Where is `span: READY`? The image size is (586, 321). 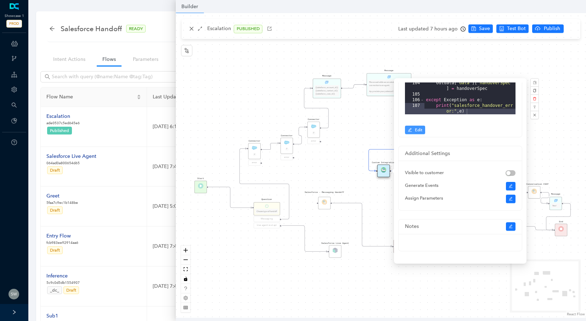
span: READY is located at coordinates (136, 29).